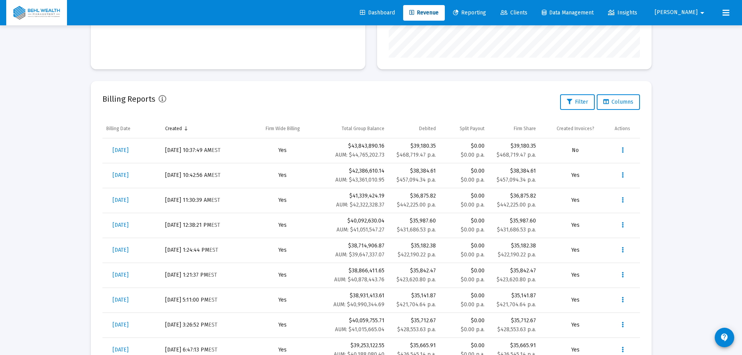 The image size is (742, 355). Describe the element at coordinates (469, 13) in the screenshot. I see `a: Reporting` at that location.